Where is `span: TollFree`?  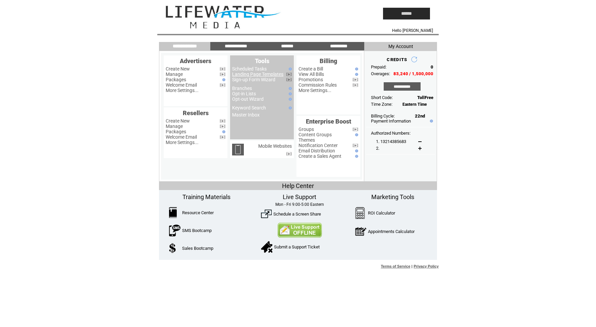
span: TollFree is located at coordinates (425, 97).